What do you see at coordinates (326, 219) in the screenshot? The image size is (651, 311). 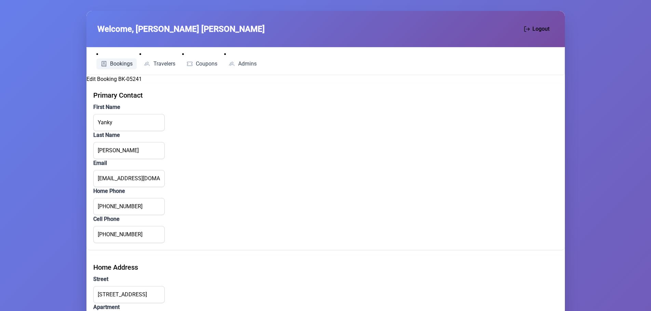 I see `label: Cell Phone` at bounding box center [326, 219].